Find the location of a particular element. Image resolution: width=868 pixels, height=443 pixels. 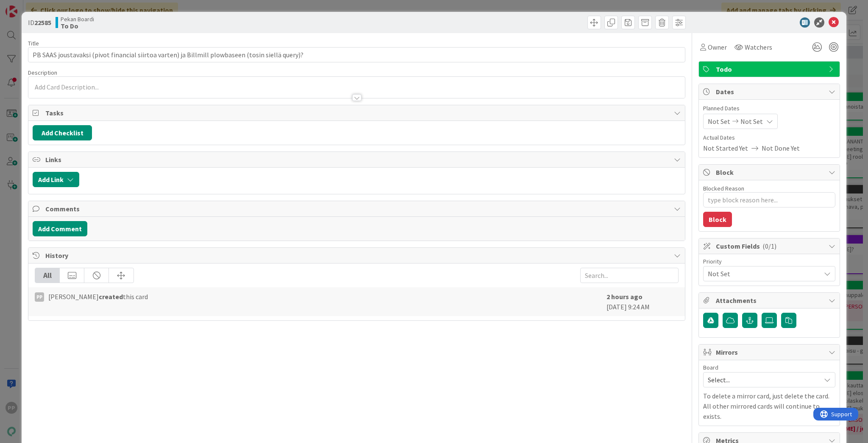

span: Todo is located at coordinates (770, 69).